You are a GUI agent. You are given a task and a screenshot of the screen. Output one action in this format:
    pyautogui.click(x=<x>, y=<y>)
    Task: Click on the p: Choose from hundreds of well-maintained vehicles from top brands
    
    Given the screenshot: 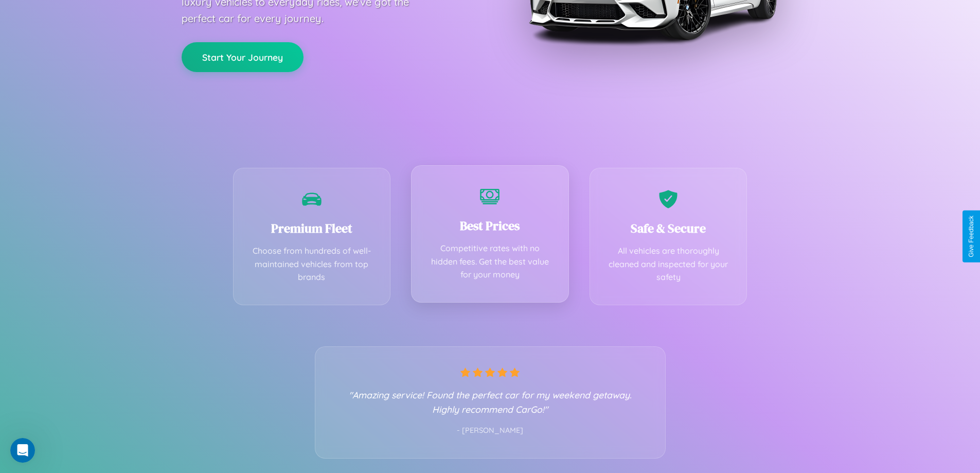 What is the action you would take?
    pyautogui.click(x=312, y=264)
    